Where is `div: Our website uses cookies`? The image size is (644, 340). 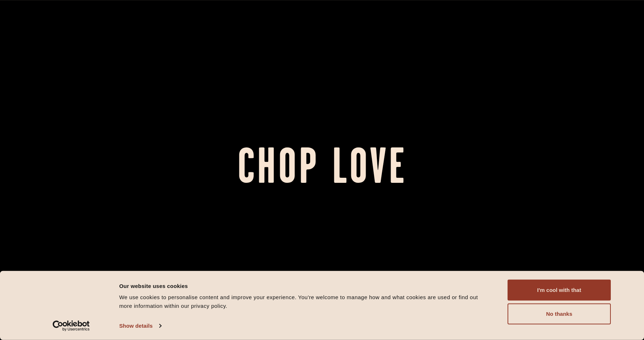
div: Our website uses cookies is located at coordinates (305, 286).